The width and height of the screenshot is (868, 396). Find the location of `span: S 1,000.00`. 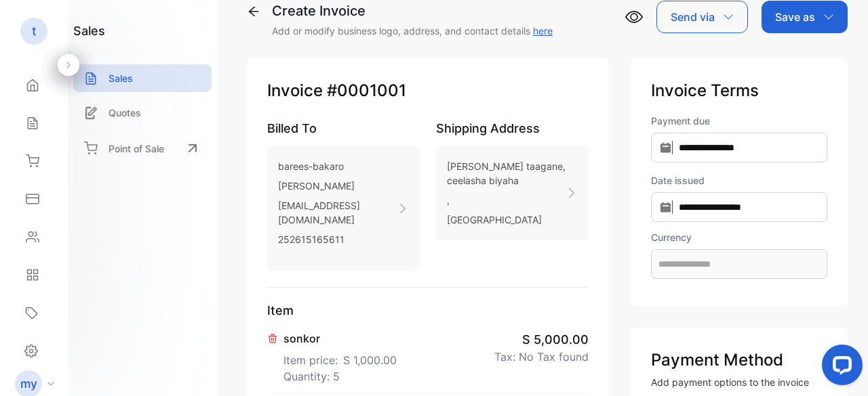

span: S 1,000.00 is located at coordinates (369, 360).